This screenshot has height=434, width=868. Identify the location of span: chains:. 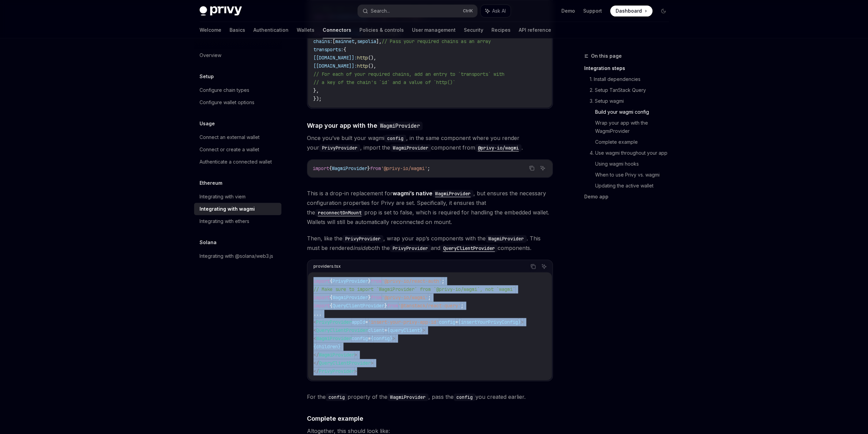
(323, 41).